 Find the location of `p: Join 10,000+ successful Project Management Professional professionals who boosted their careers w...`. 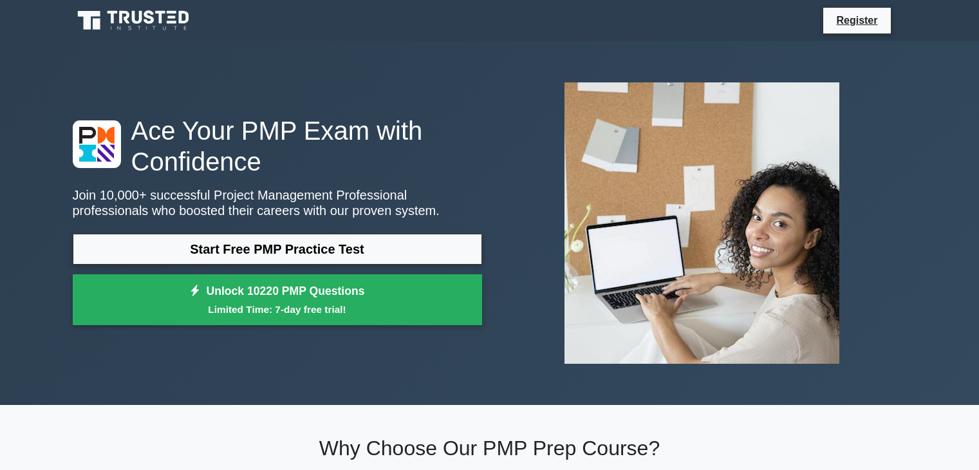

p: Join 10,000+ successful Project Management Professional professionals who boosted their careers w... is located at coordinates (277, 203).